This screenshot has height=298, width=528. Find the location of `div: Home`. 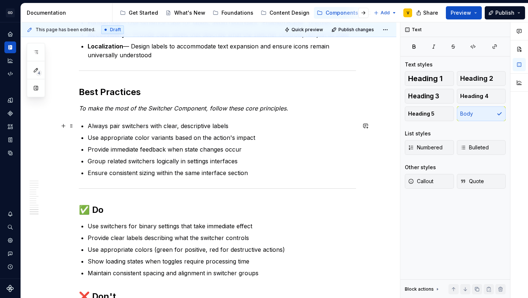

div: Home is located at coordinates (10, 34).